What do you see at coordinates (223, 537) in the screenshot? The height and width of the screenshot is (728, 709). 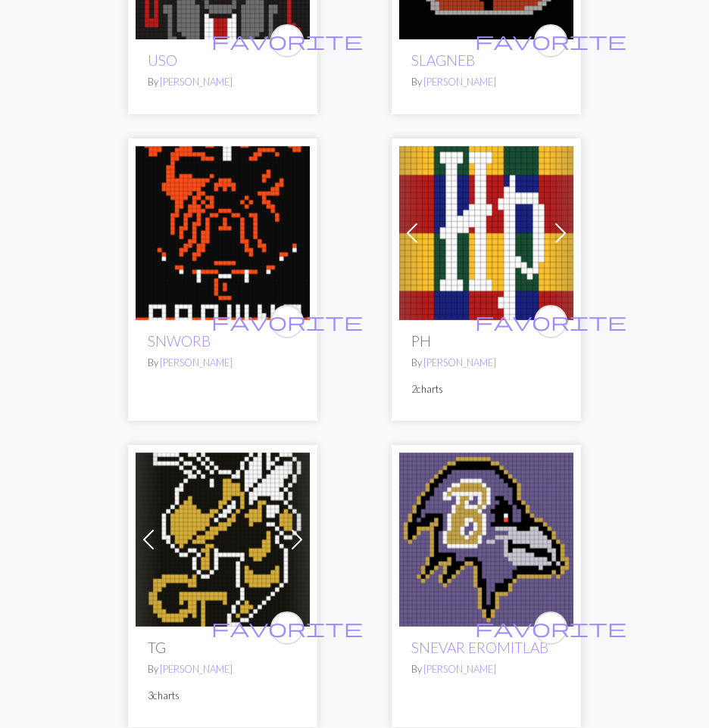 I see `a: Georgia Tech.png` at bounding box center [223, 537].